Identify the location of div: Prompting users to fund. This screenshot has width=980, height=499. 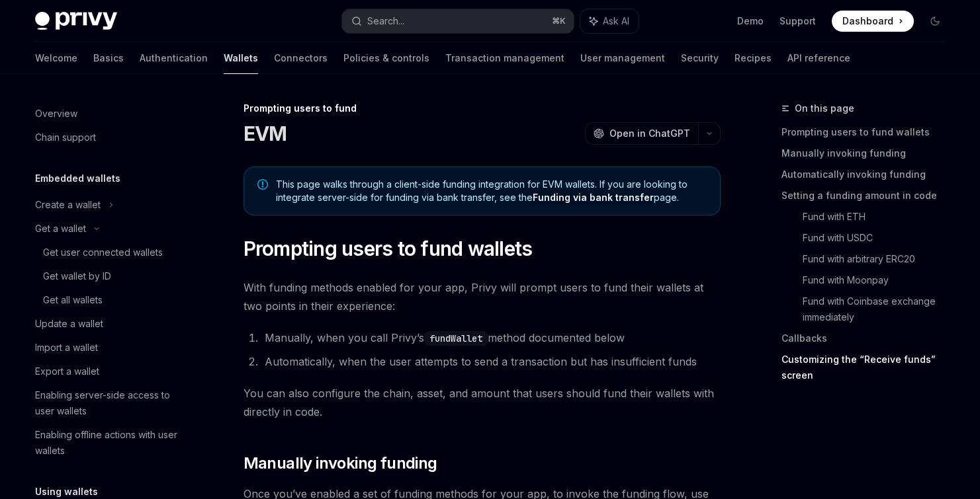
(482, 108).